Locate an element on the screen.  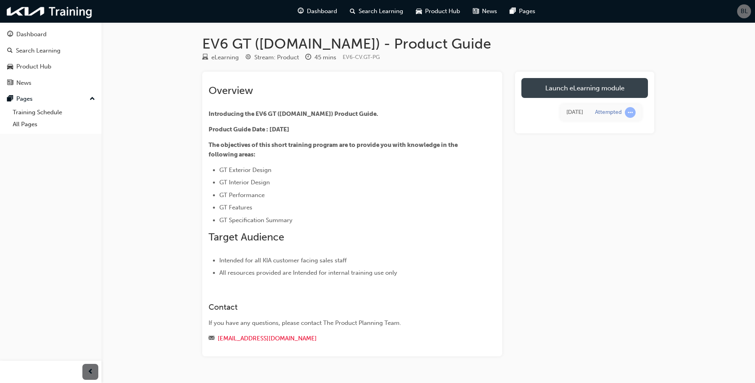
div: News is located at coordinates (24, 83).